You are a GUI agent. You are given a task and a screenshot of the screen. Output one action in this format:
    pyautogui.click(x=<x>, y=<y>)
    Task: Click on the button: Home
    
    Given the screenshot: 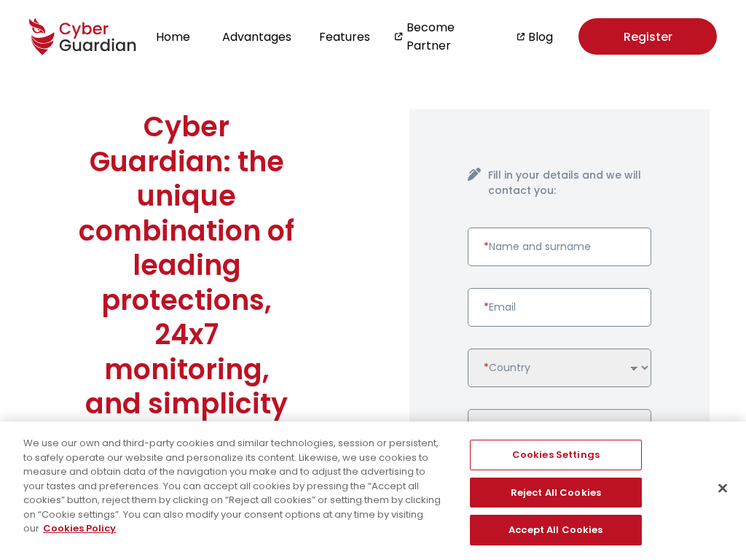 What is the action you would take?
    pyautogui.click(x=173, y=37)
    